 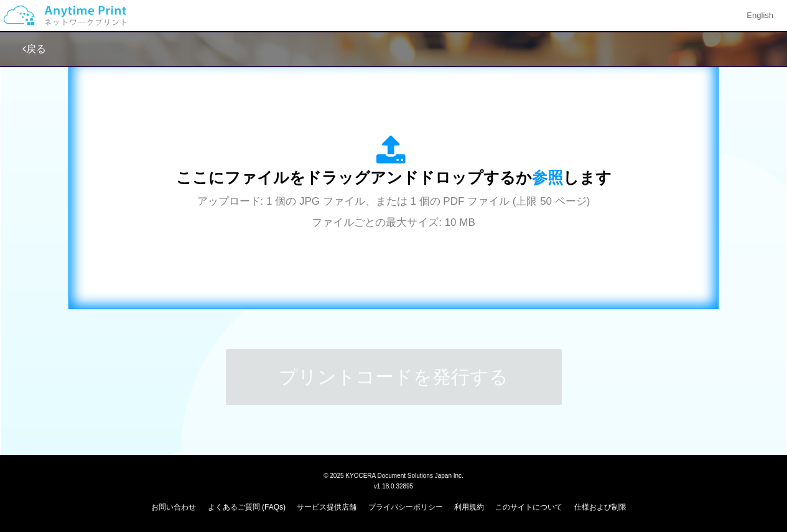 What do you see at coordinates (600, 507) in the screenshot?
I see `a: 仕様および制限` at bounding box center [600, 507].